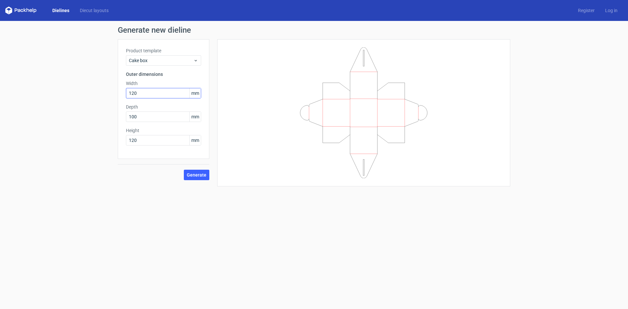 The width and height of the screenshot is (628, 309). What do you see at coordinates (197, 175) in the screenshot?
I see `span: Generate` at bounding box center [197, 175].